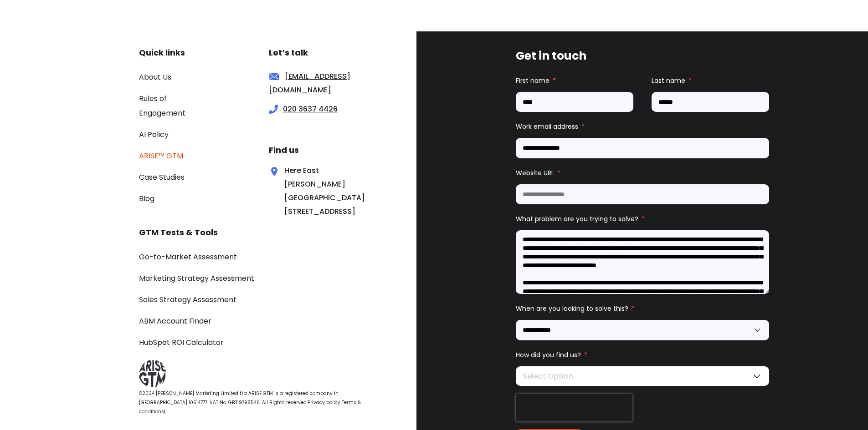 Image resolution: width=868 pixels, height=430 pixels. What do you see at coordinates (152, 373) in the screenshot?
I see `img: ARISE GTM logo grey` at bounding box center [152, 373].